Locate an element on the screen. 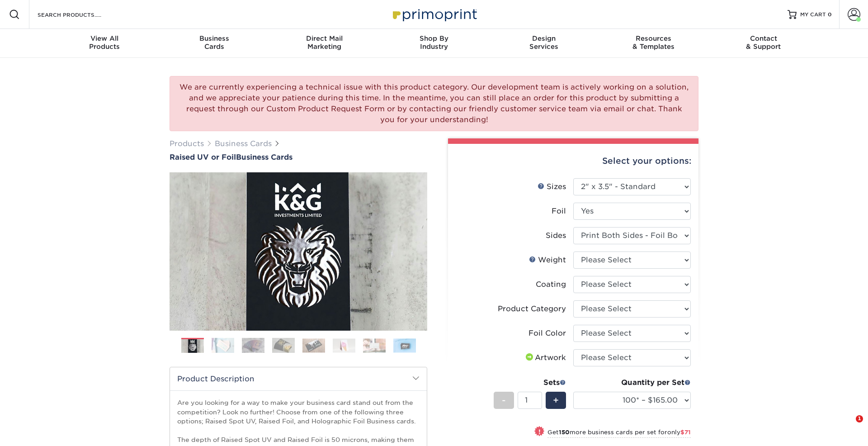 This screenshot has width=868, height=446. div: Foil Color is located at coordinates (547, 333).